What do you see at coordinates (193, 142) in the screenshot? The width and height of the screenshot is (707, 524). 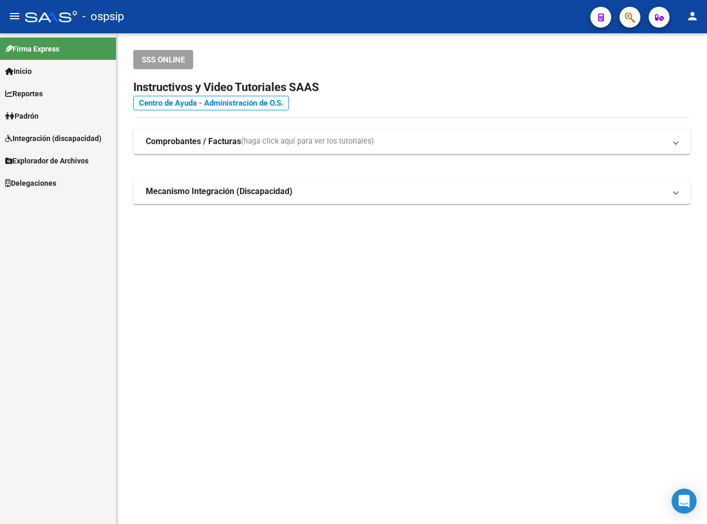 I see `strong: Comprobantes / Facturas` at bounding box center [193, 142].